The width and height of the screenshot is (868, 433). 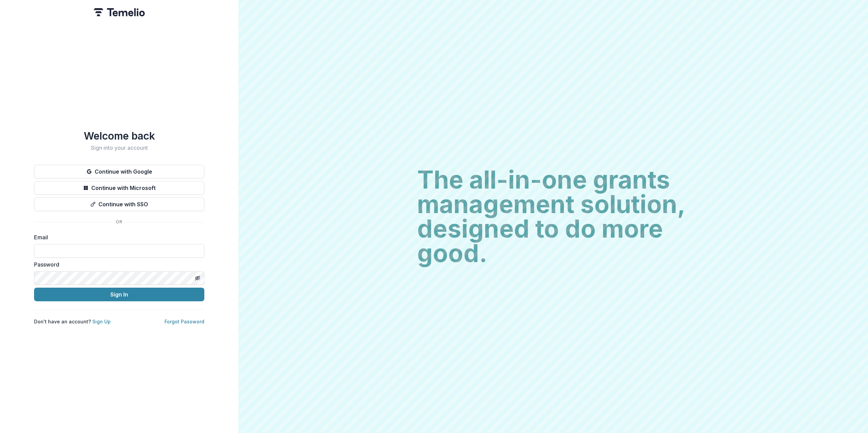 What do you see at coordinates (119, 136) in the screenshot?
I see `h1: Welcome back` at bounding box center [119, 136].